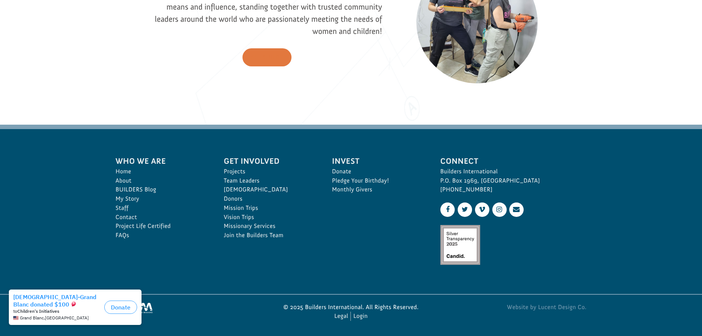 The height and width of the screenshot is (336, 702). What do you see at coordinates (499, 209) in the screenshot?
I see `a: Instagram` at bounding box center [499, 209].